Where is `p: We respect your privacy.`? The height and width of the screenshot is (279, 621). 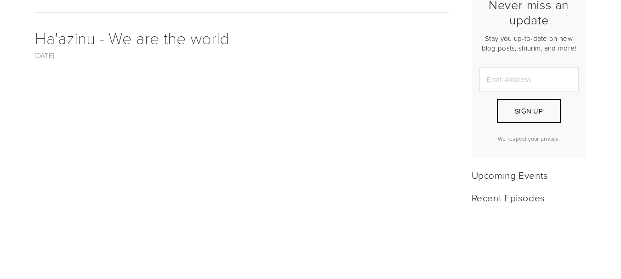 p: We respect your privacy. is located at coordinates (529, 138).